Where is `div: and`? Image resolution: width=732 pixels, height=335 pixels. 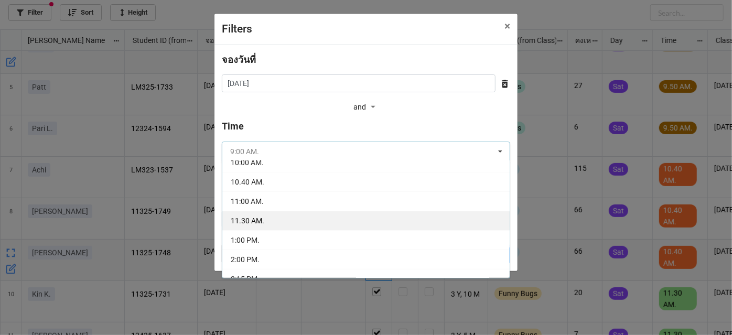 div: and is located at coordinates (366, 107).